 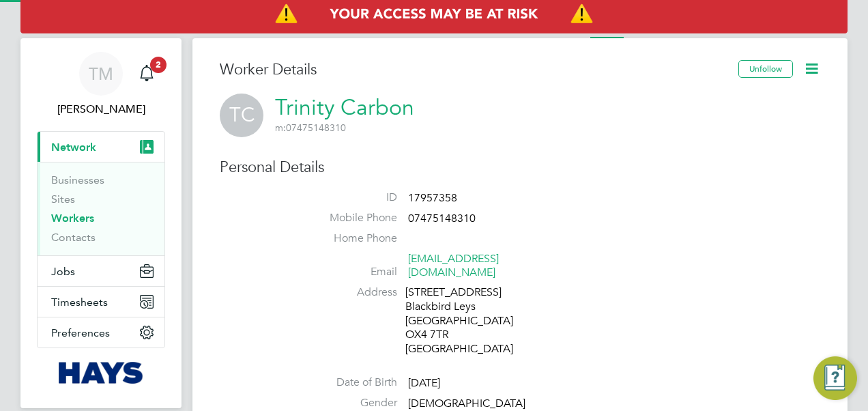 I want to click on label: Gender, so click(x=349, y=403).